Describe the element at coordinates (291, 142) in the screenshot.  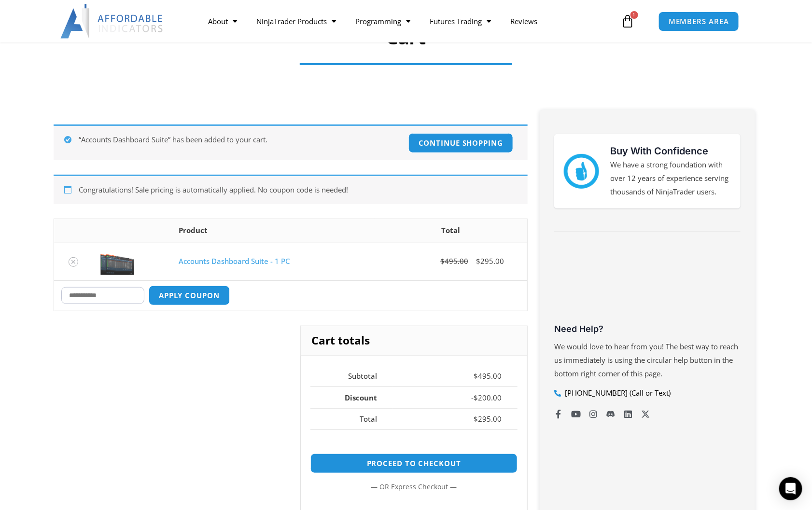
I see `div: “Accounts Dashboard Suite” has been added to your cart.` at that location.